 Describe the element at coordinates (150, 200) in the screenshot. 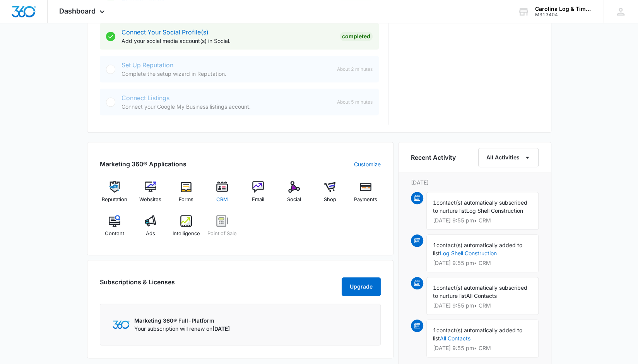

I see `span: Websites` at that location.